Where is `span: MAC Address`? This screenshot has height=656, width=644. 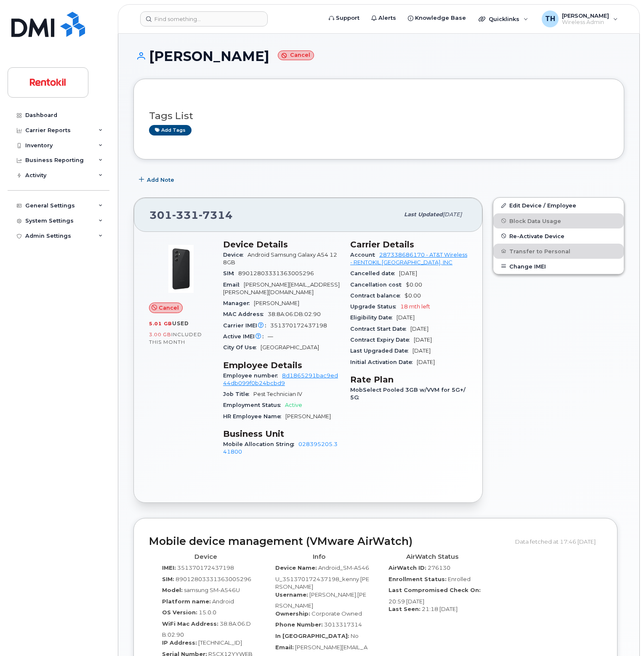
span: MAC Address is located at coordinates (245, 314).